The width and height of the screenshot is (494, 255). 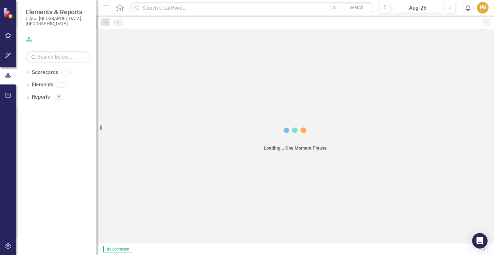 What do you see at coordinates (42, 85) in the screenshot?
I see `a: Elements` at bounding box center [42, 85].